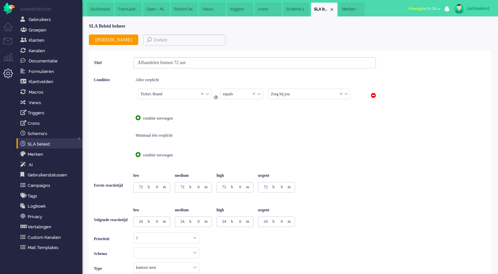 This screenshot has width=498, height=274. Describe the element at coordinates (414, 9) in the screenshot. I see `span: Afwezig` at that location.